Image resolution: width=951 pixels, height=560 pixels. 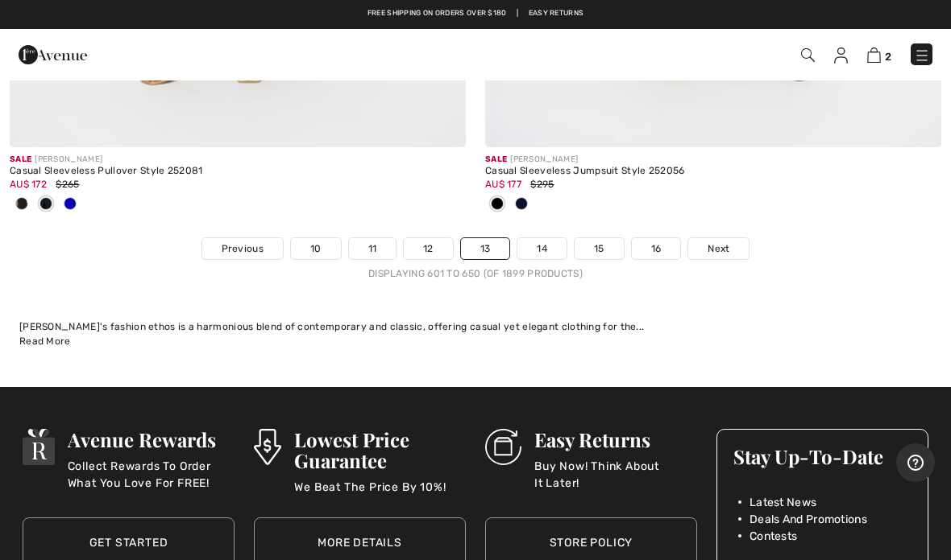 What do you see at coordinates (599, 249) in the screenshot?
I see `a: 15` at bounding box center [599, 249].